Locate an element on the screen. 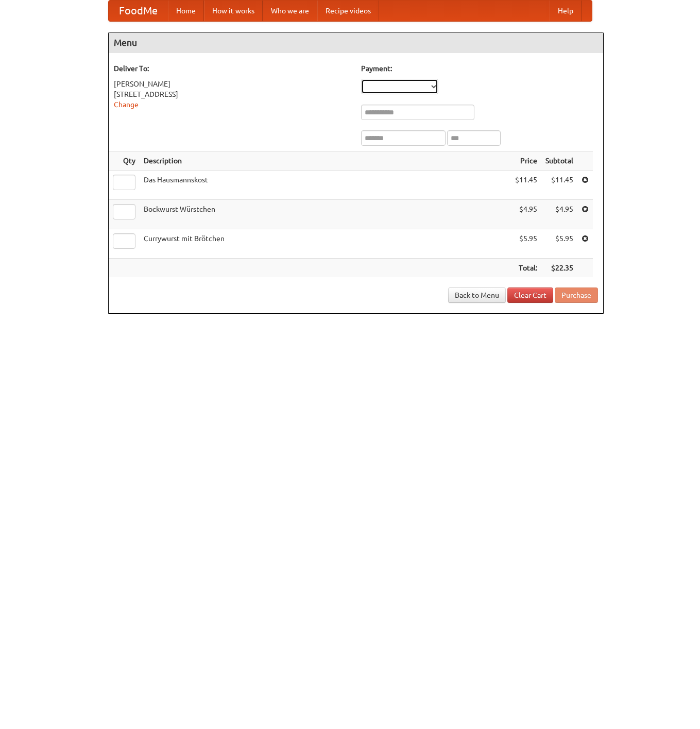  th: Total: is located at coordinates (526, 268).